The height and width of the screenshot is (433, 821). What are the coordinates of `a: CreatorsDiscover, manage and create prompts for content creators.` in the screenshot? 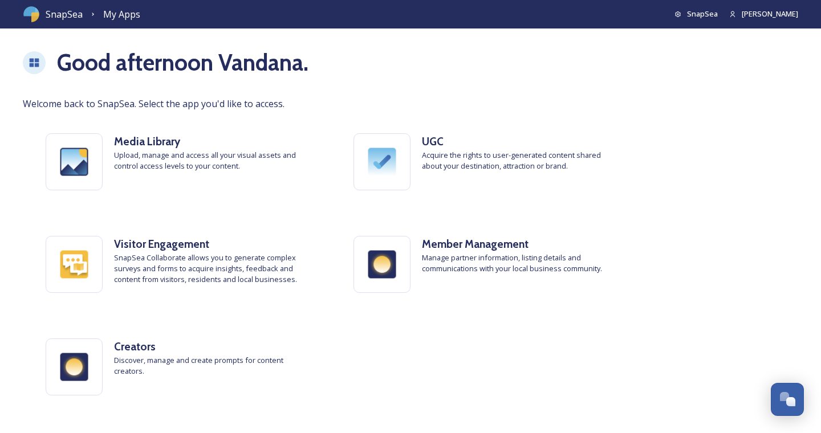 It's located at (177, 367).